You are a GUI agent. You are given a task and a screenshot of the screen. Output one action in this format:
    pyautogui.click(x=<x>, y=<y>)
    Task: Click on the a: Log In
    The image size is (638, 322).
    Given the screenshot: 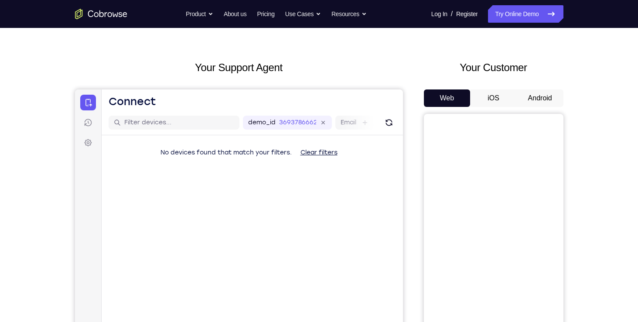 What is the action you would take?
    pyautogui.click(x=439, y=14)
    